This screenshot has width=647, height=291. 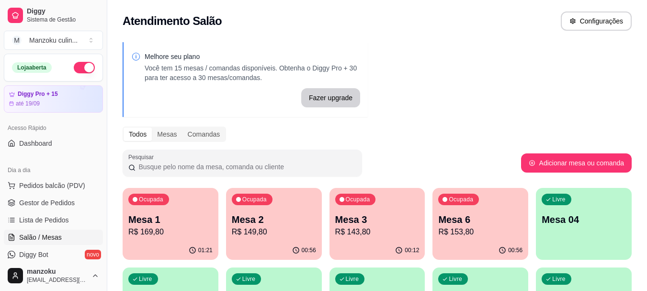 What do you see at coordinates (171, 232) in the screenshot?
I see `p: R$ 169,80` at bounding box center [171, 232].